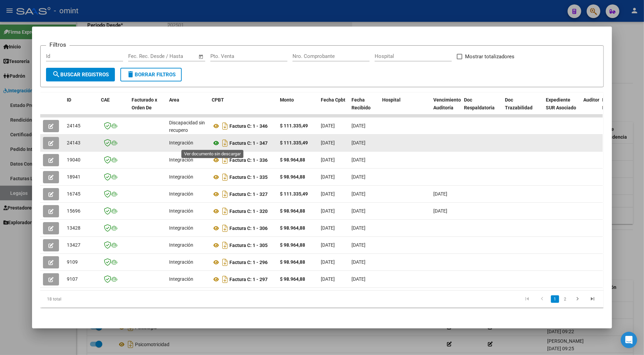  What do you see at coordinates (555, 299) in the screenshot?
I see `li: page 1` at bounding box center [555, 299].